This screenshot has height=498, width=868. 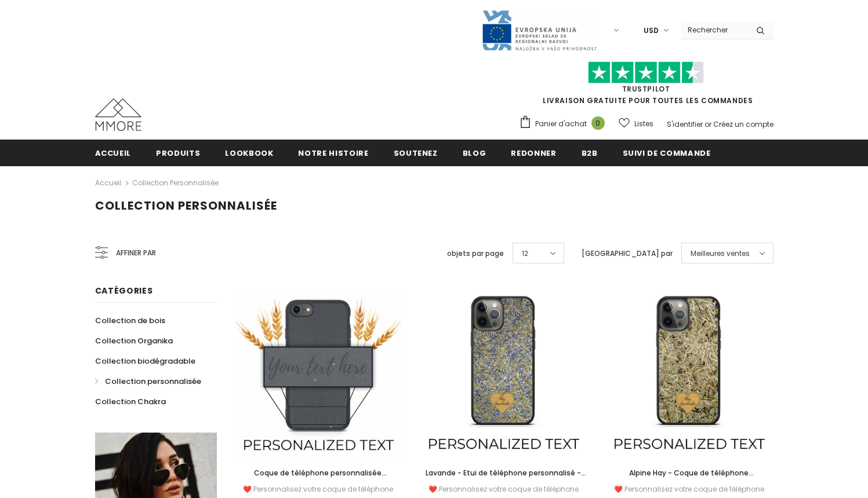 I want to click on input: Search Site, so click(x=713, y=30).